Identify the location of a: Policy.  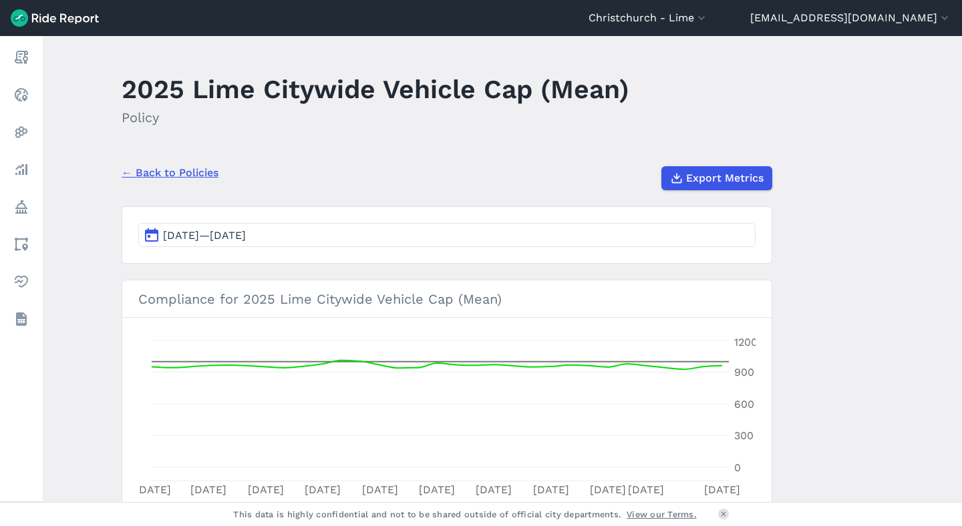
(21, 207).